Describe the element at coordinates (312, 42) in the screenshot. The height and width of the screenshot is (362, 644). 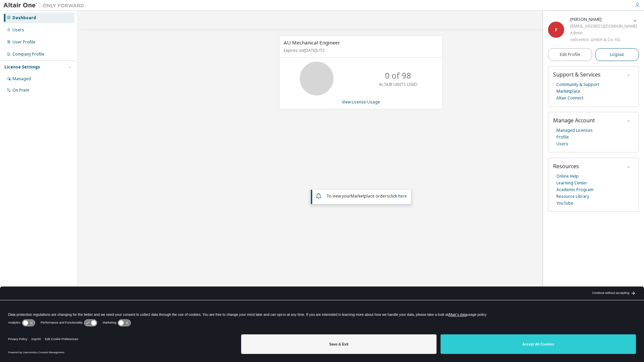
I see `span: AU Mechanical Engineer` at that location.